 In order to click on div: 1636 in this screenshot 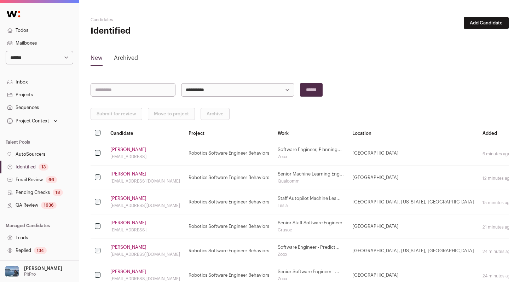, I will do `click(49, 205)`.